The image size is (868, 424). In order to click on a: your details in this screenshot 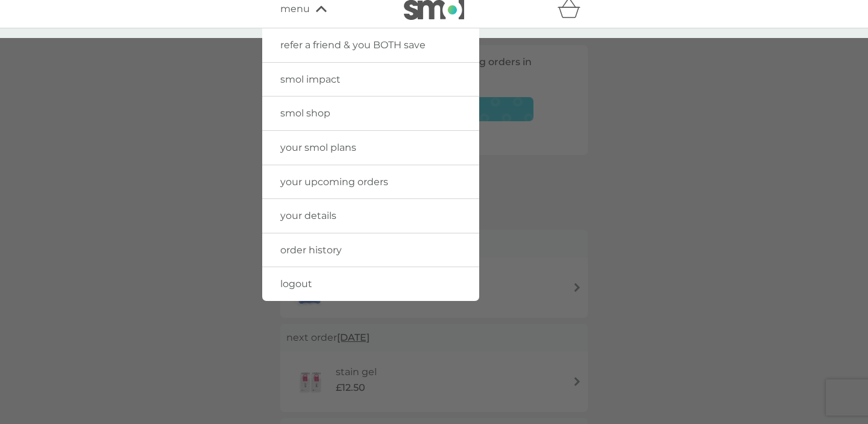, I will do `click(371, 216)`.